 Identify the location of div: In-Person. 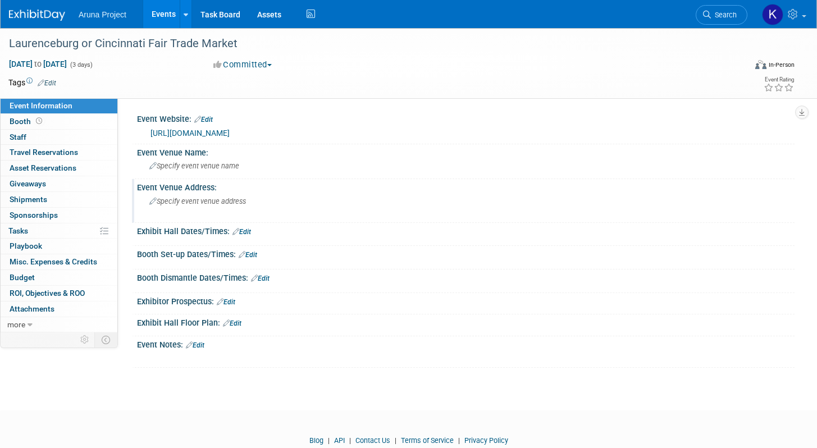
(781, 65).